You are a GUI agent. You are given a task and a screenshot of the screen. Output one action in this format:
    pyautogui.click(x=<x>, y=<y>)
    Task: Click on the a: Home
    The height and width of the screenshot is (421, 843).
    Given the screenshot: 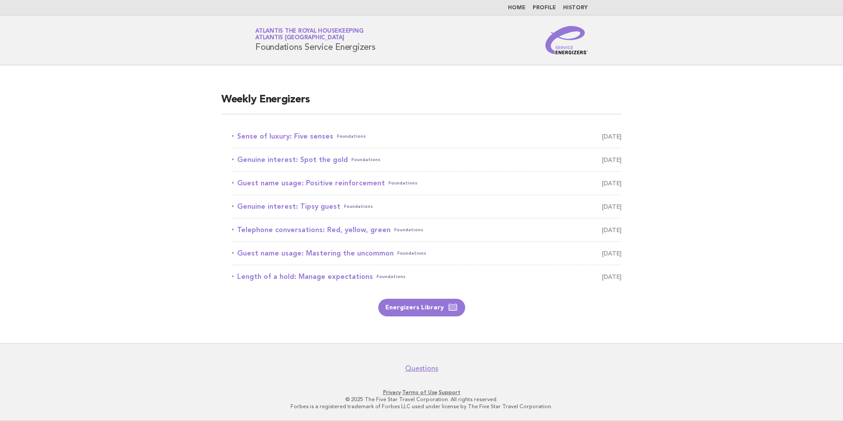 What is the action you would take?
    pyautogui.click(x=517, y=8)
    